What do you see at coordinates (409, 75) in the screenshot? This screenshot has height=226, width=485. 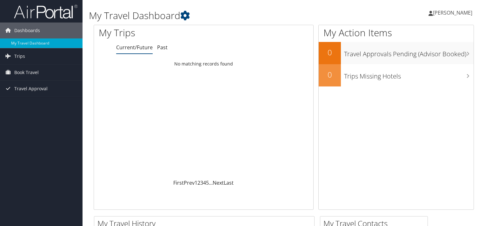 I see `h3: Trips Missing Hotels` at bounding box center [409, 75].